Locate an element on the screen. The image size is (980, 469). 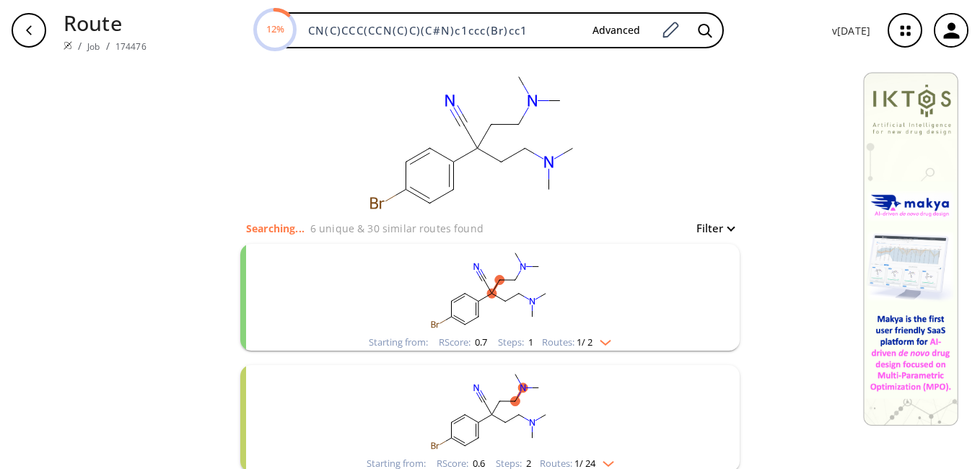
span: 1 is located at coordinates (530, 342).